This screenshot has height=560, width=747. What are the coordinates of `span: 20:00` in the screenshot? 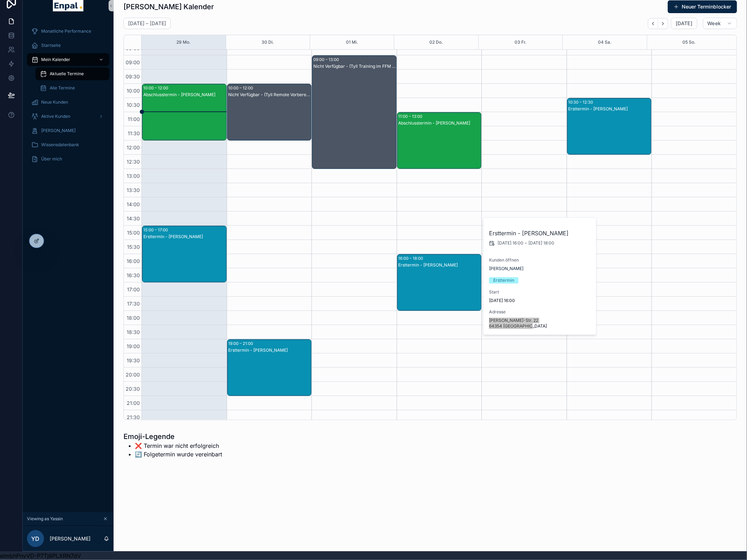 It's located at (133, 374).